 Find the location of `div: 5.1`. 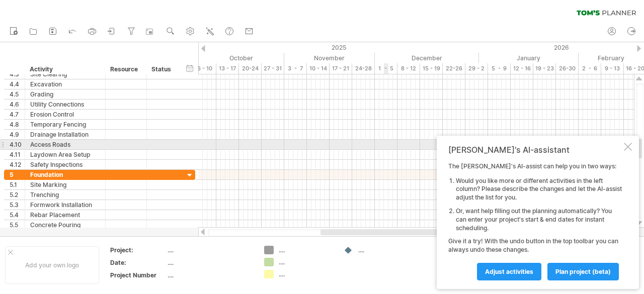

div: 5.1 is located at coordinates (17, 184).